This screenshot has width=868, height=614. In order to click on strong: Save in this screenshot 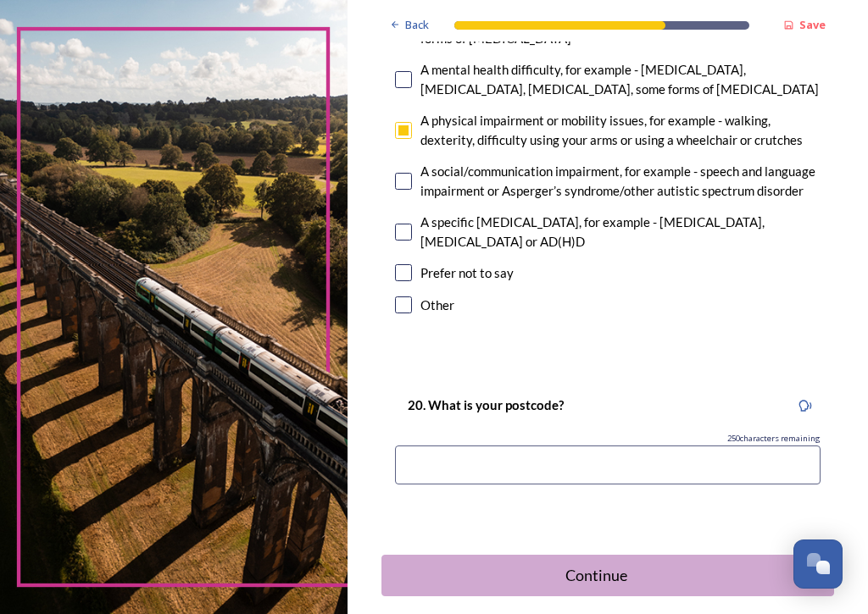, I will do `click(812, 25)`.